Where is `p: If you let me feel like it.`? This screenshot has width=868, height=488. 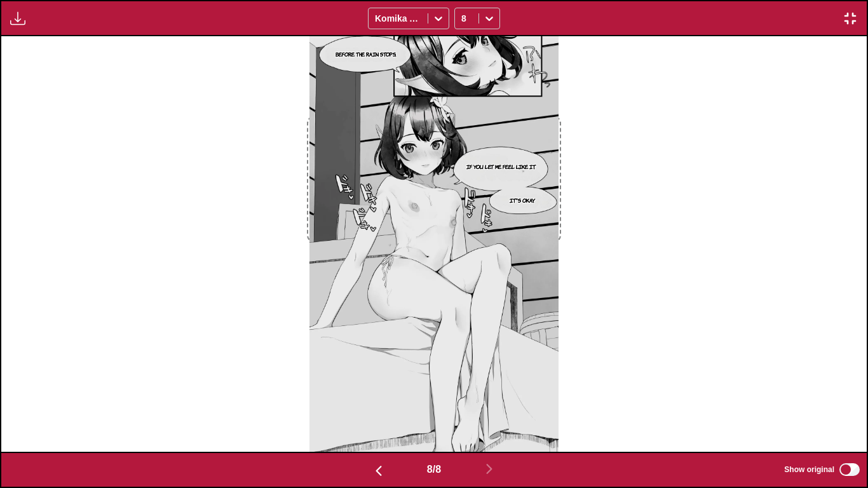
p: If you let me feel like it. is located at coordinates (500, 167).